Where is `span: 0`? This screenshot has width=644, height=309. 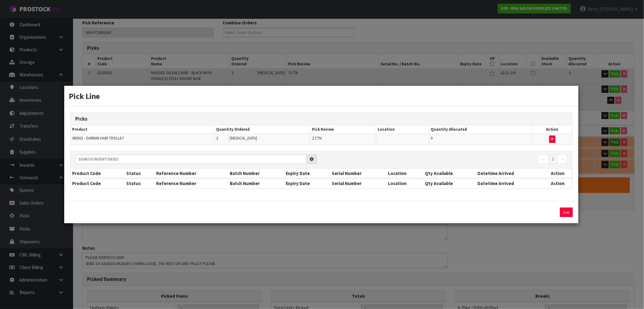
span: 0 is located at coordinates (432, 138).